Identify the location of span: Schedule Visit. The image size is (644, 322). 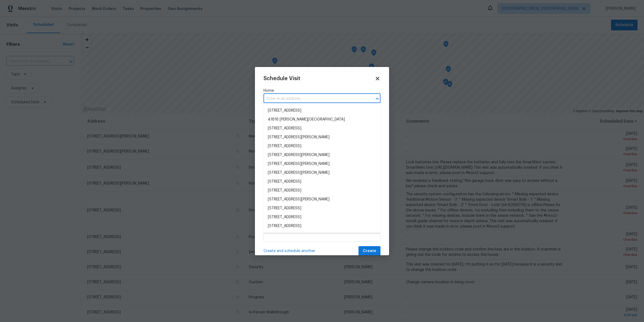
(282, 78).